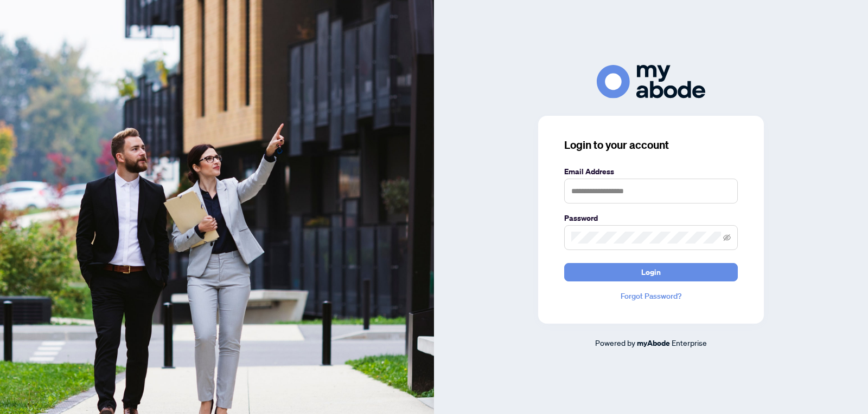 Image resolution: width=868 pixels, height=414 pixels. What do you see at coordinates (652, 343) in the screenshot?
I see `a: myAbode` at bounding box center [652, 343].